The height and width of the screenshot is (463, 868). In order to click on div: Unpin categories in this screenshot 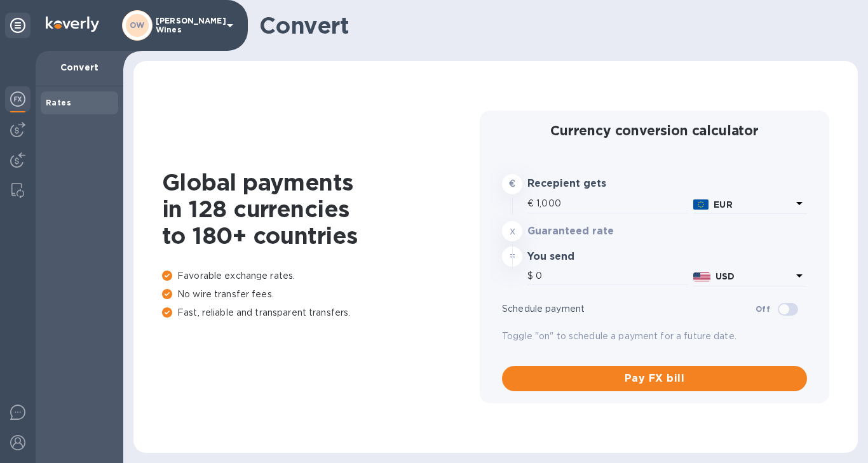, I will do `click(18, 26)`.